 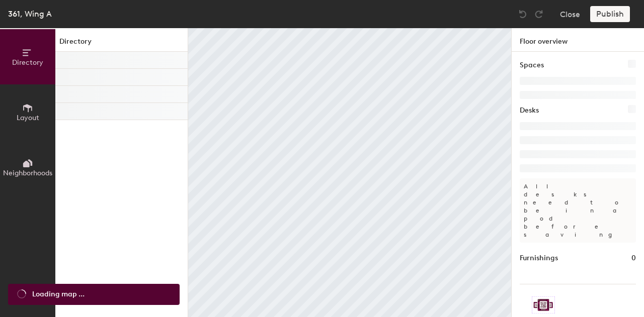 I want to click on button: Close, so click(x=570, y=14).